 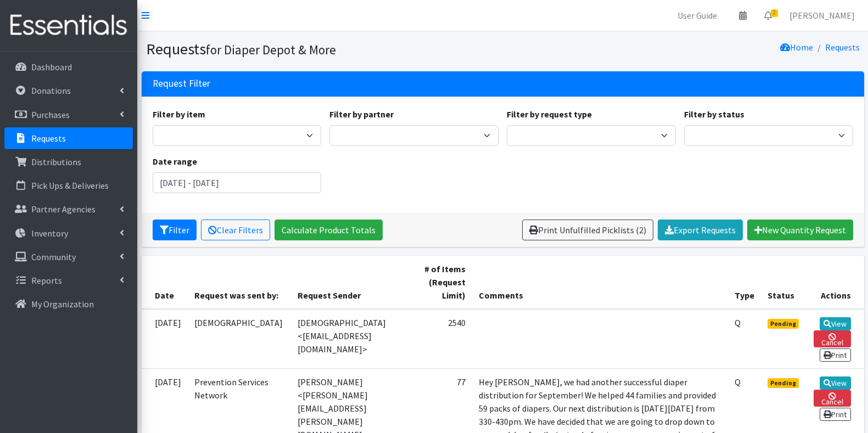 I want to click on p: Donations, so click(x=51, y=91).